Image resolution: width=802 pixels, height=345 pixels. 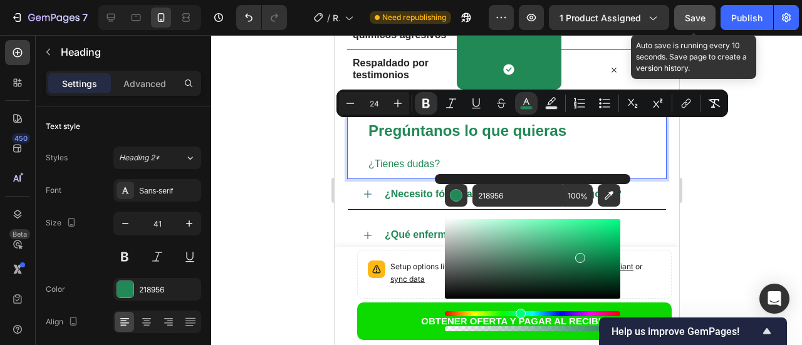 What do you see at coordinates (63, 322) in the screenshot?
I see `div: Align` at bounding box center [63, 322].